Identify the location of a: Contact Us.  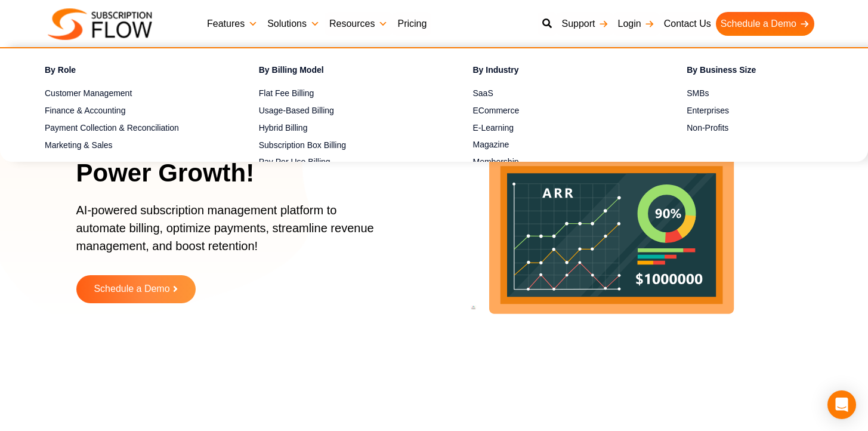
(687, 24).